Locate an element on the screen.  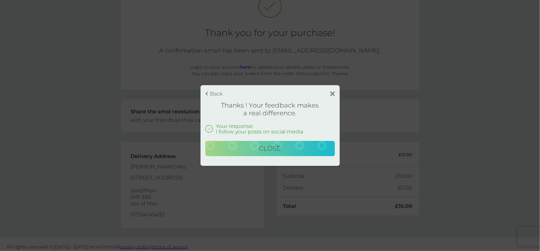
h1: Thanks ! Your feedback makes a real difference. is located at coordinates (270, 109).